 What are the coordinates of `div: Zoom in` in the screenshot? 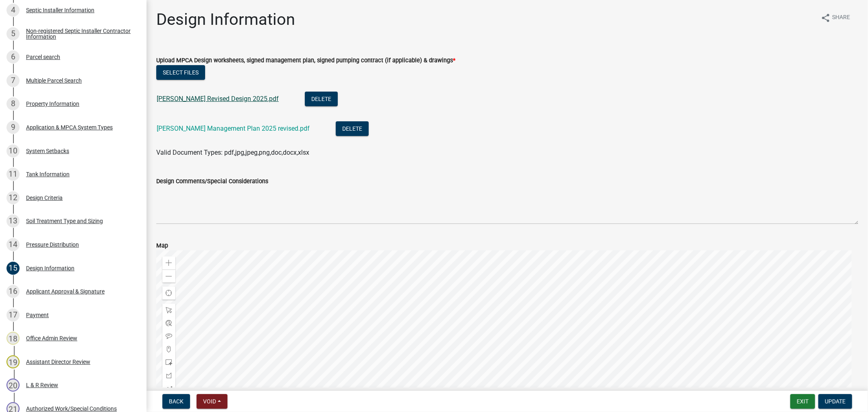 It's located at (169, 263).